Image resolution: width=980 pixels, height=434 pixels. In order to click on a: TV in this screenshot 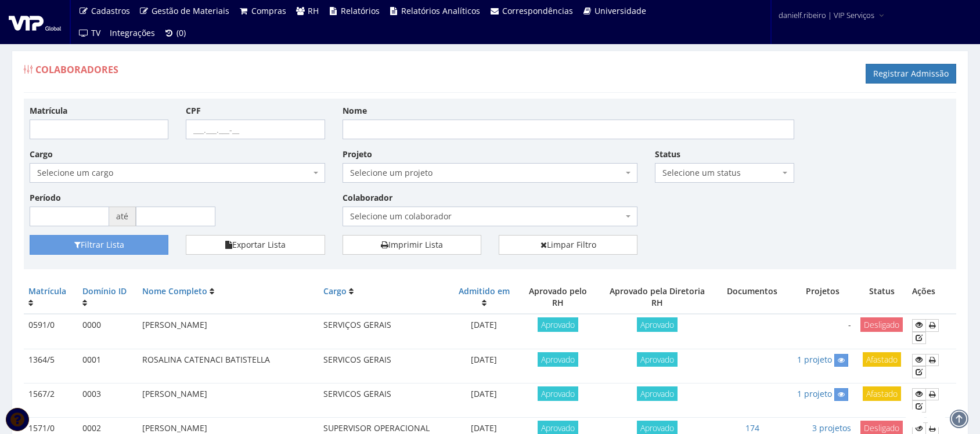, I will do `click(89, 33)`.